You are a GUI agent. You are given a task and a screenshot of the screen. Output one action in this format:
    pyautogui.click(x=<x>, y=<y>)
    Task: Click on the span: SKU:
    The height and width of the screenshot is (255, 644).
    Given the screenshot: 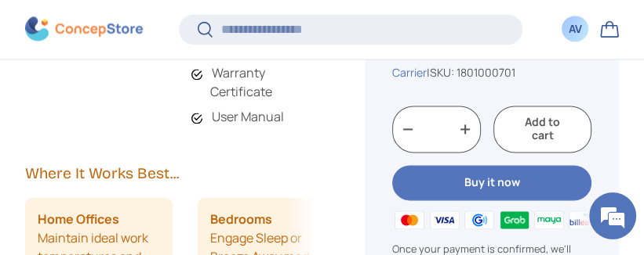 What is the action you would take?
    pyautogui.click(x=442, y=72)
    